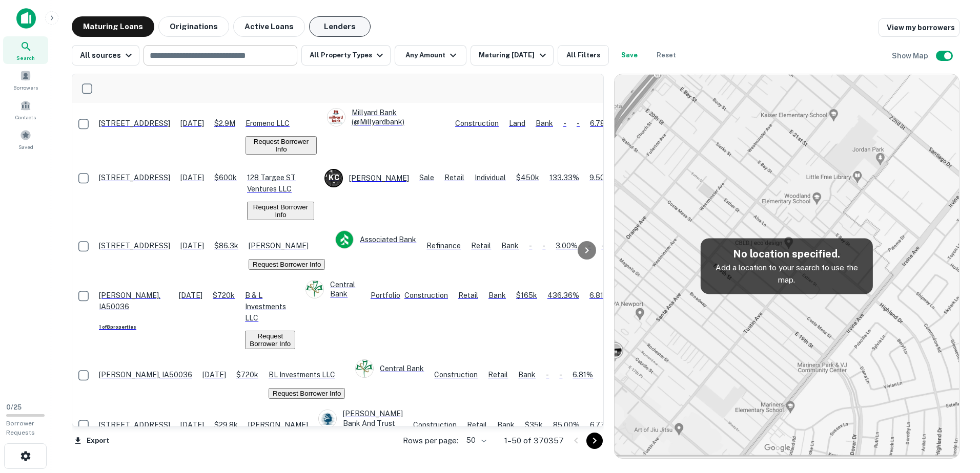  I want to click on img: map-placeholder.webp, so click(787, 266).